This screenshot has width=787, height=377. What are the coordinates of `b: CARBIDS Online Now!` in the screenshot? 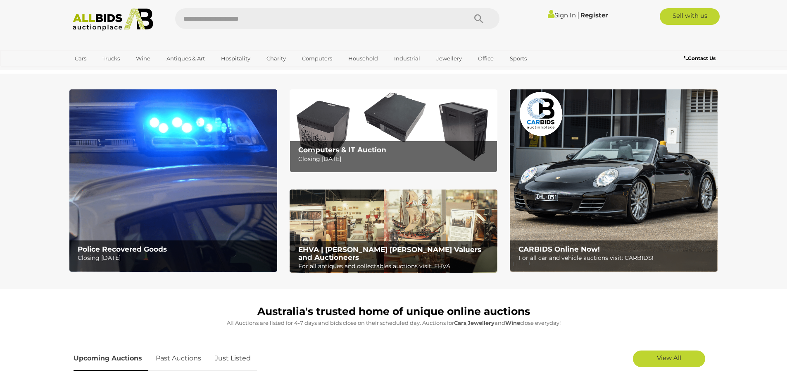 It's located at (559, 249).